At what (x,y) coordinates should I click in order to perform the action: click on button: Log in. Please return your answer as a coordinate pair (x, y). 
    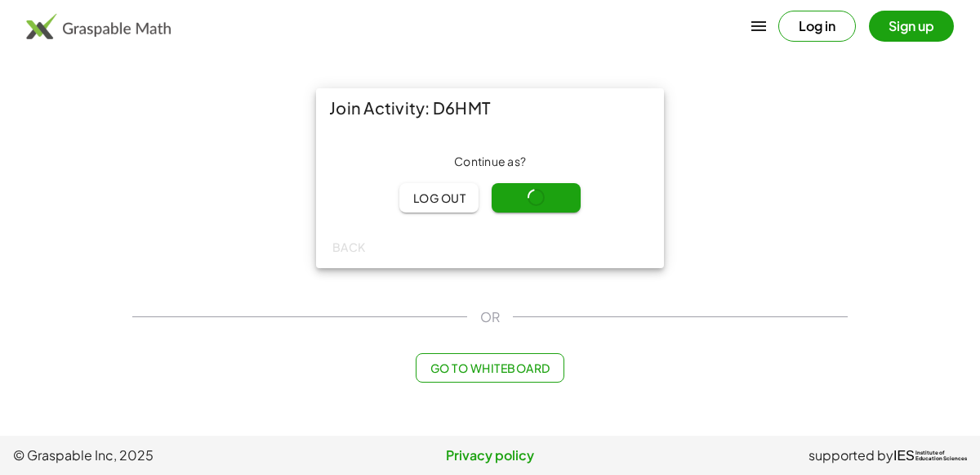
    Looking at the image, I should click on (817, 26).